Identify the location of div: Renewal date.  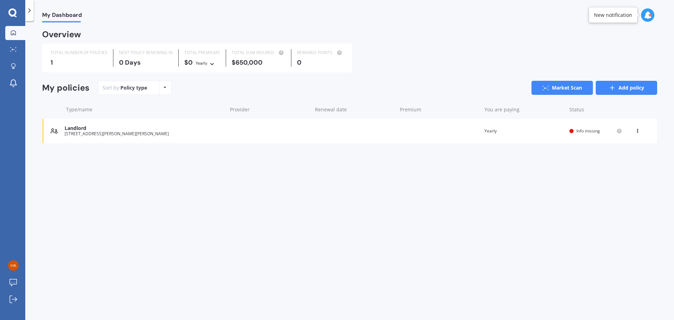
(354, 109).